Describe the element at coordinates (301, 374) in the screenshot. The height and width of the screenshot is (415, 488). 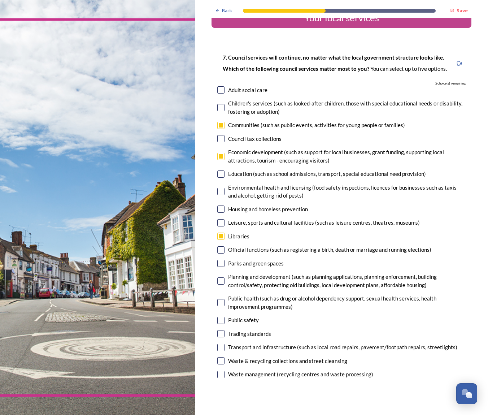
I see `div: Waste management (recycling centres and waste processing)` at that location.